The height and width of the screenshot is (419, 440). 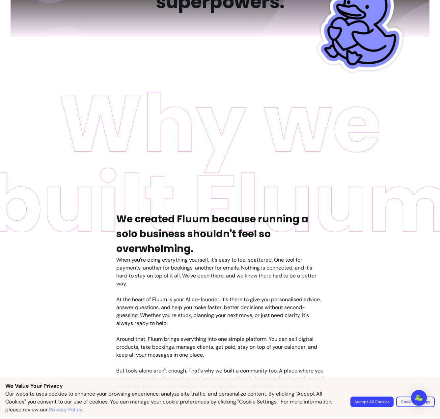 I want to click on p: Our website uses cookies to enhance your browsing experience, analyze site traffic, and personali..., so click(x=174, y=401).